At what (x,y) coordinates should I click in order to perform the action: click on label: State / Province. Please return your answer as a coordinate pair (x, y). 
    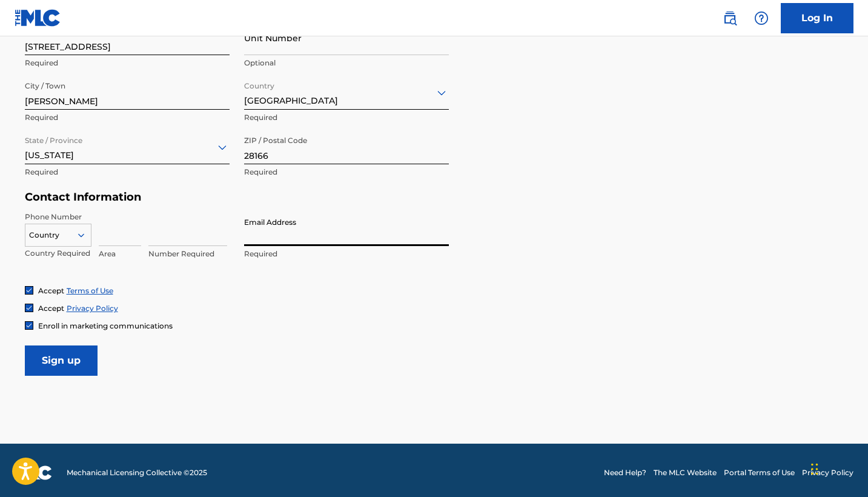
    Looking at the image, I should click on (53, 137).